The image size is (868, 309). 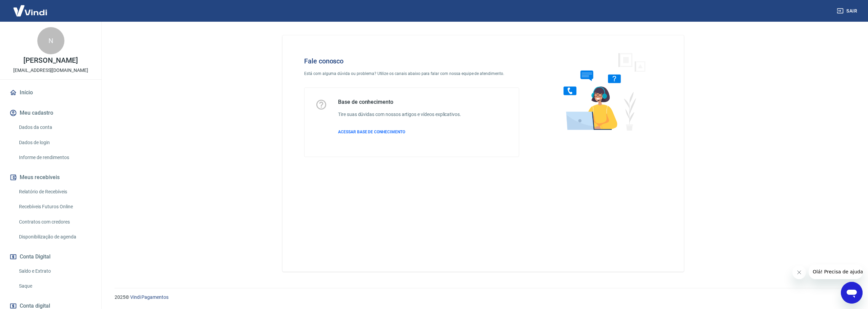 What do you see at coordinates (484, 297) in the screenshot?
I see `p: 2025 ©` at bounding box center [484, 297].